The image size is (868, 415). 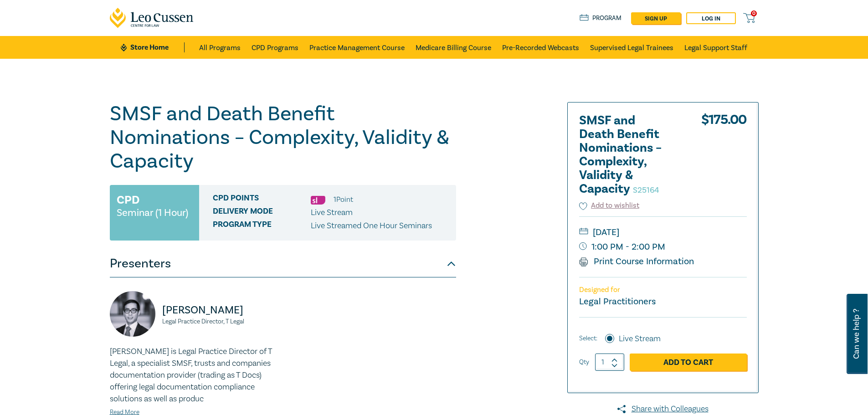 What do you see at coordinates (663, 247) in the screenshot?
I see `small: 1:00 PM - 2:00 PM` at bounding box center [663, 247].